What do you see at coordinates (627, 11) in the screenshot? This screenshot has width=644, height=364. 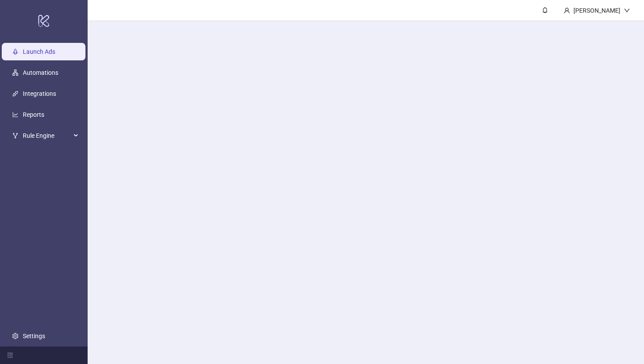 I see `span: down` at bounding box center [627, 11].